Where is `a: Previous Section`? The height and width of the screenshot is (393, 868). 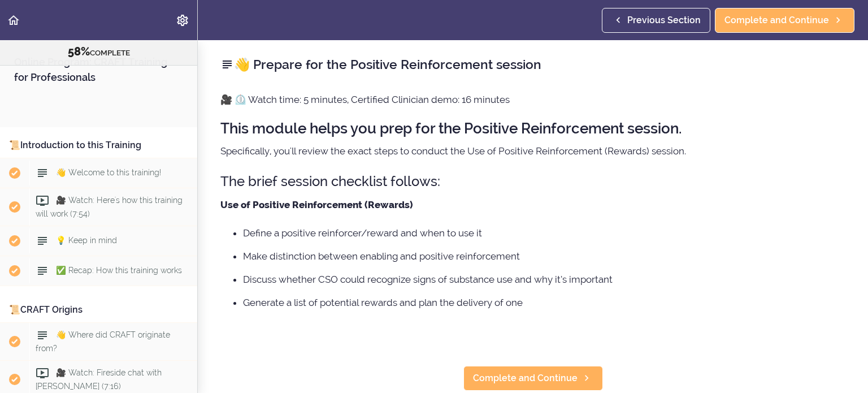 a: Previous Section is located at coordinates (657, 21).